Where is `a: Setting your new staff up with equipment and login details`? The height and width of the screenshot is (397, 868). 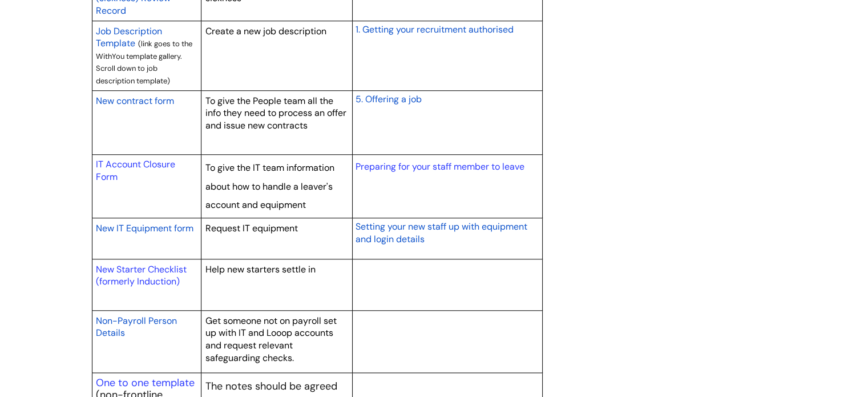 a: Setting your new staff up with equipment and login details is located at coordinates (440, 232).